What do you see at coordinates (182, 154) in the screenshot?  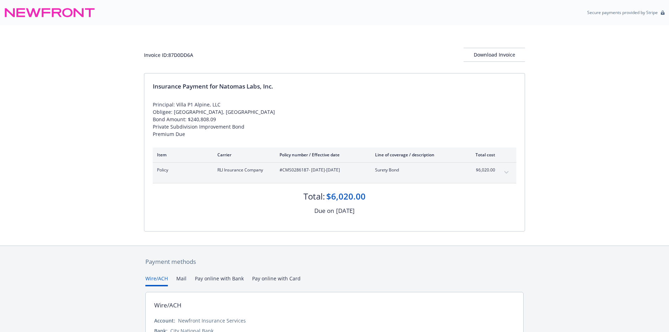 I see `div: Item` at bounding box center [182, 154].